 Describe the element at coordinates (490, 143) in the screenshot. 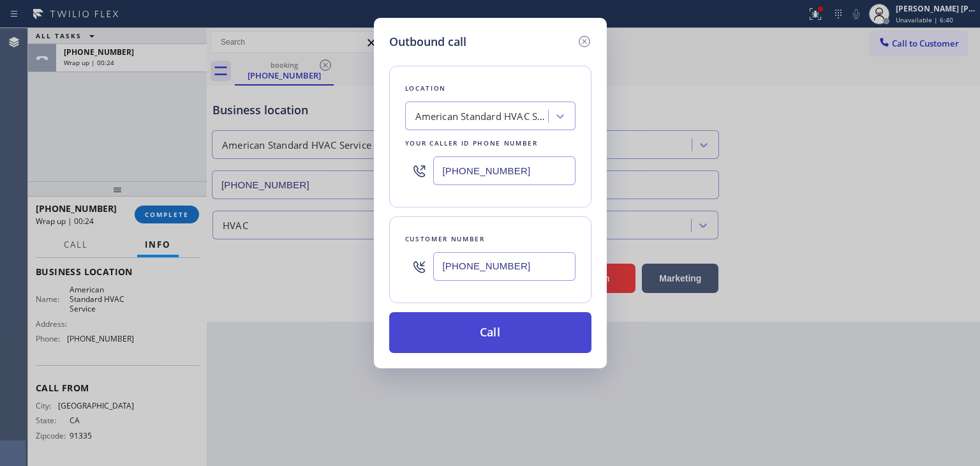

I see `div: Your caller id phone number` at that location.